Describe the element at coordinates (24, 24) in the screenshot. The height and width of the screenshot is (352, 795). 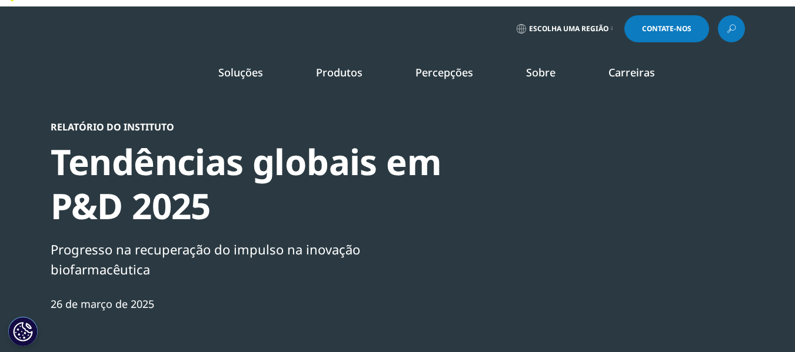
I see `img: logo_orange.svg` at that location.